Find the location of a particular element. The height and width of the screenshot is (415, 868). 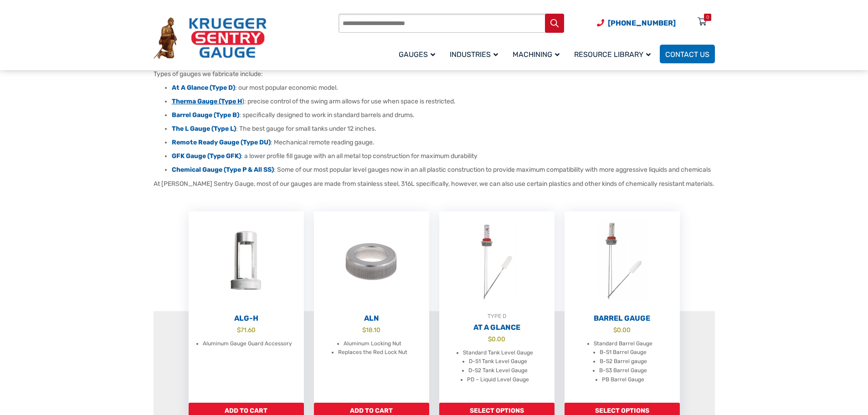

li: PD – Liquid Level Gauge is located at coordinates (498, 380).